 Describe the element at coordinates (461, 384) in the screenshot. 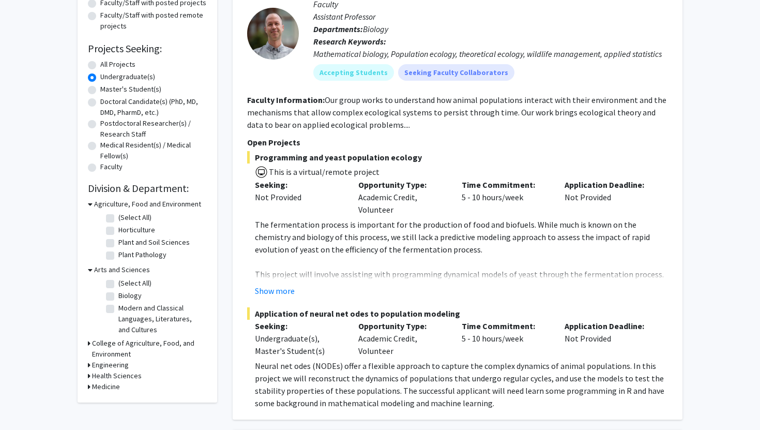

I see `p: Neural net odes (NODEs) offer a flexible approach to capture the complex dynamics of animal popul...` at that location.